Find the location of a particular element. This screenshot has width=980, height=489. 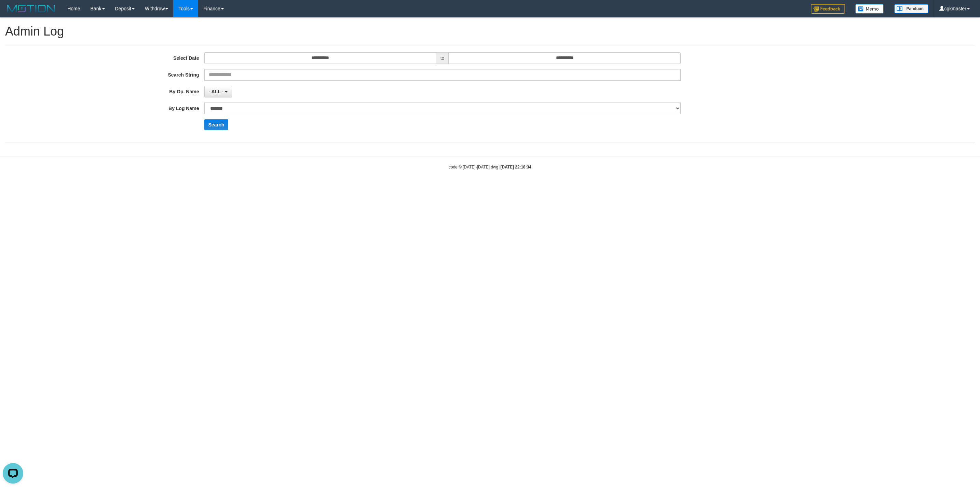

img: Feedback.jpg is located at coordinates (828, 9).